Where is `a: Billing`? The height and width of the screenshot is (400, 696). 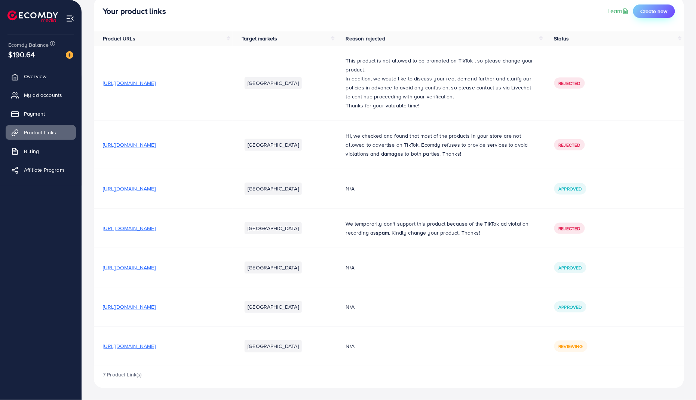
a: Billing is located at coordinates (41, 151).